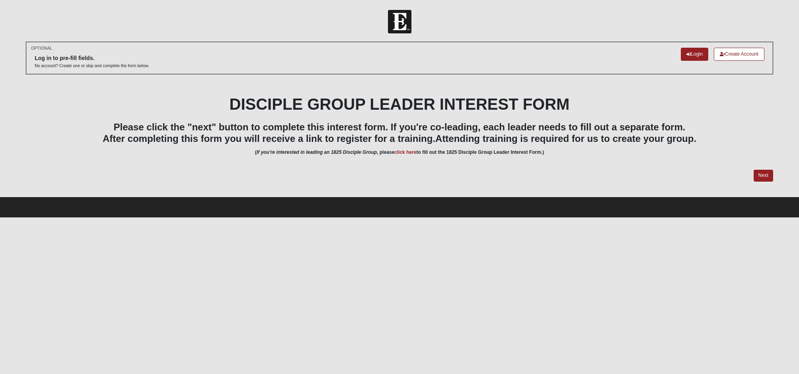 This screenshot has width=799, height=374. Describe the element at coordinates (399, 133) in the screenshot. I see `h3: Please click the "next" button to complete this interest form. If you're co-leading, each leader ...` at that location.